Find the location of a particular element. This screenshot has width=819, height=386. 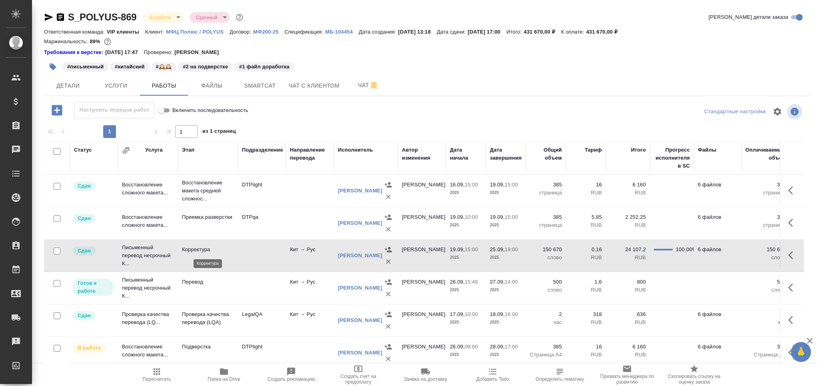

div: Общий объем is located at coordinates (546, 154).